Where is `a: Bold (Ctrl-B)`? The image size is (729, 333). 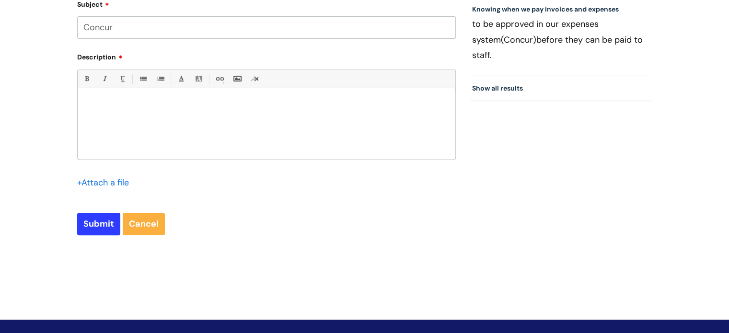 a: Bold (Ctrl-B) is located at coordinates (86, 79).